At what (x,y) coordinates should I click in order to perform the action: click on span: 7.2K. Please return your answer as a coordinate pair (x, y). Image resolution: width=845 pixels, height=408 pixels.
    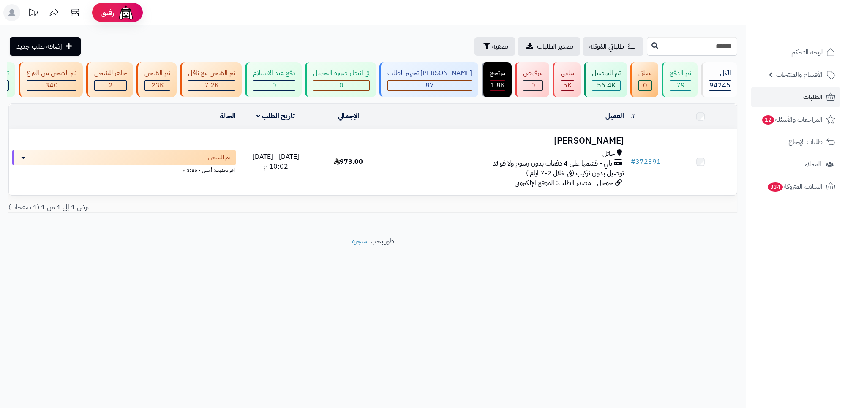
    Looking at the image, I should click on (212, 85).